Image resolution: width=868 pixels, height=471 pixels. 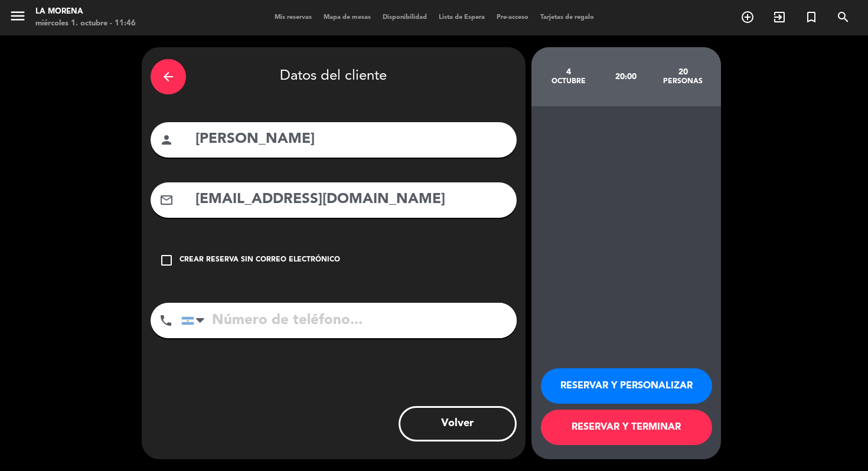 I want to click on span: Disponibilidad, so click(x=405, y=18).